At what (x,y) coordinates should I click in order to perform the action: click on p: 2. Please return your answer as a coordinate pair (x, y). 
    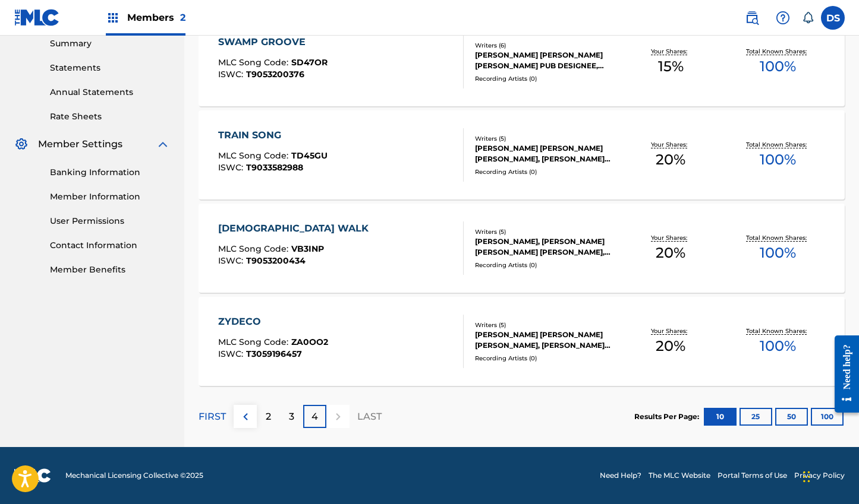
    Looking at the image, I should click on (268, 417).